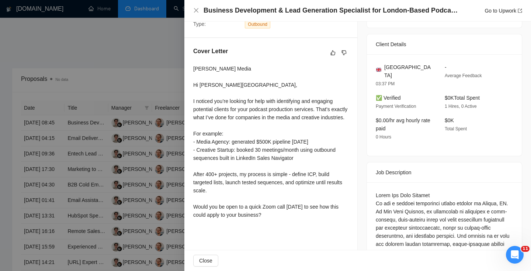  I want to click on span: $0.00/hr avg hourly rate paid, so click(403, 124).